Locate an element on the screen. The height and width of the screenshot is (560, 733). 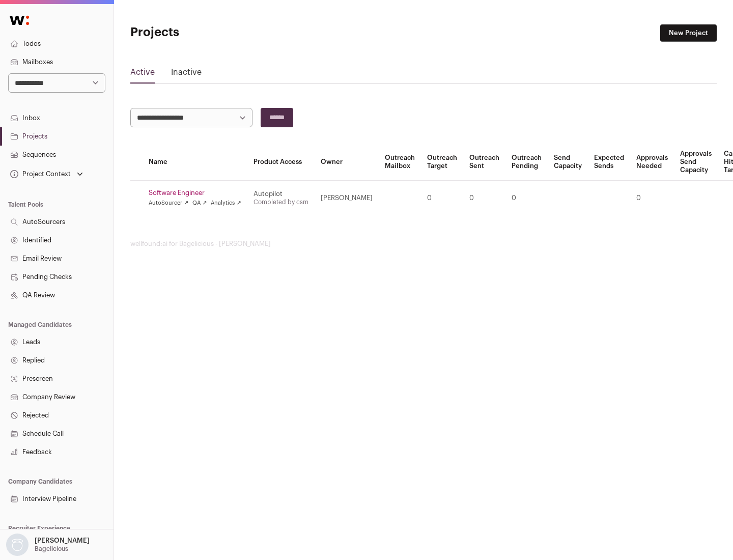
th: Approvals Needed is located at coordinates (652, 162).